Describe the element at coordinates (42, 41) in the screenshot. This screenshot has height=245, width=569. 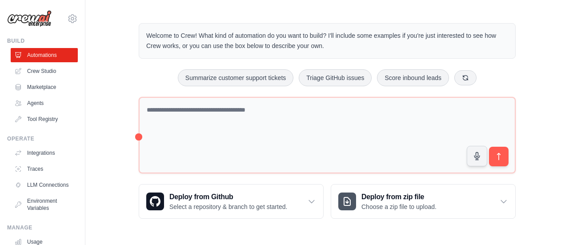
I see `div: Build` at that location.